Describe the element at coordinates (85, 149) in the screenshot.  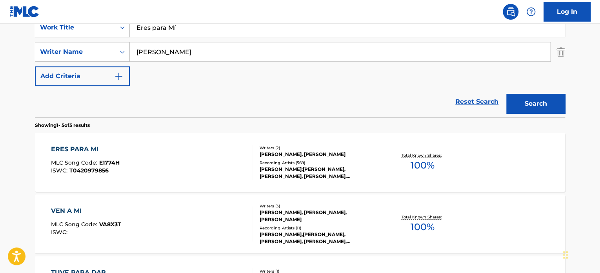
I see `div: ERES PARA MI` at that location.